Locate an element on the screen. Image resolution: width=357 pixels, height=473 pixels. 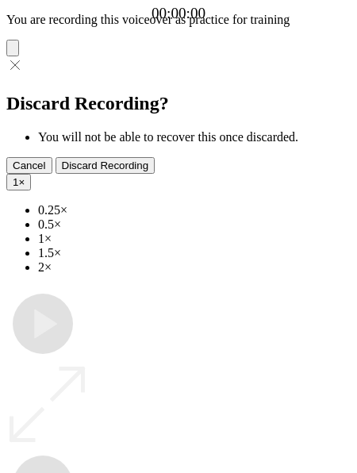
li: 2× is located at coordinates (195, 268).